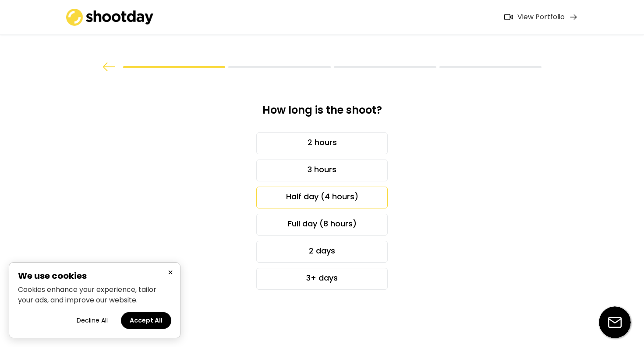 The height and width of the screenshot is (347, 644). What do you see at coordinates (322, 225) in the screenshot?
I see `div: Full day (8 hours)` at bounding box center [322, 225].